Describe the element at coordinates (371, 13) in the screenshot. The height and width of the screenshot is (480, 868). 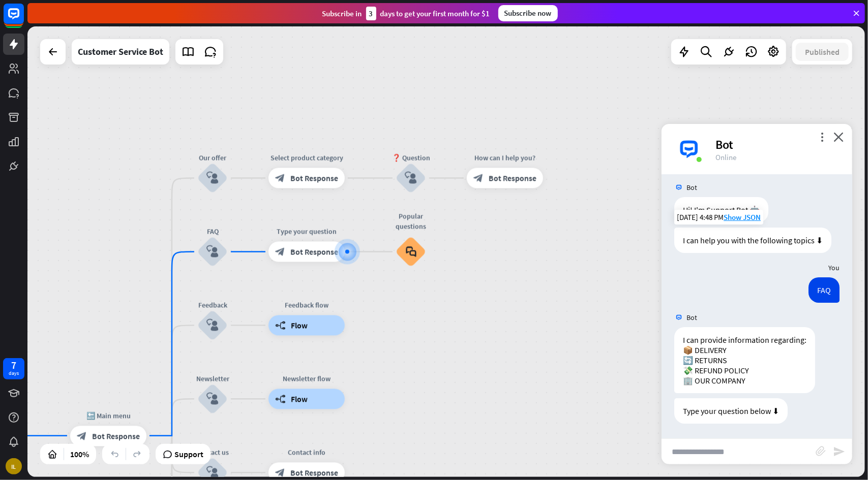
I see `div: 3` at that location.